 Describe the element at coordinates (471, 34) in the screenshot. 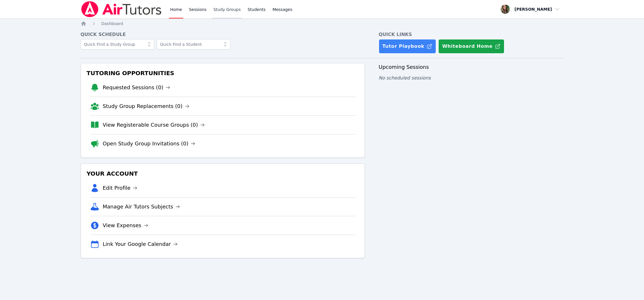

I see `h4: Quick Links` at that location.